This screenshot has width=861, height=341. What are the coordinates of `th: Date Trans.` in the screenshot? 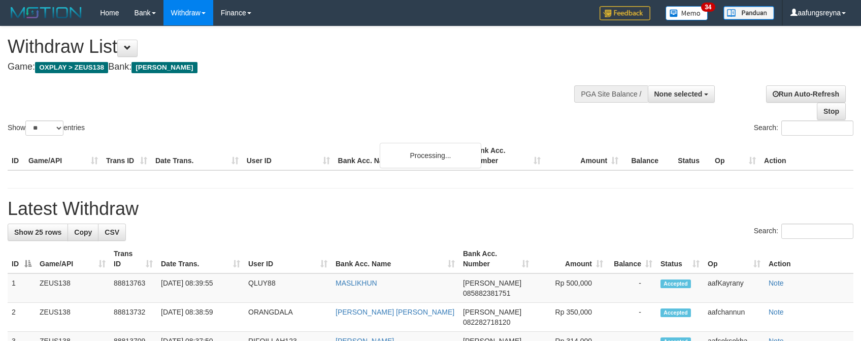 It's located at (197, 155).